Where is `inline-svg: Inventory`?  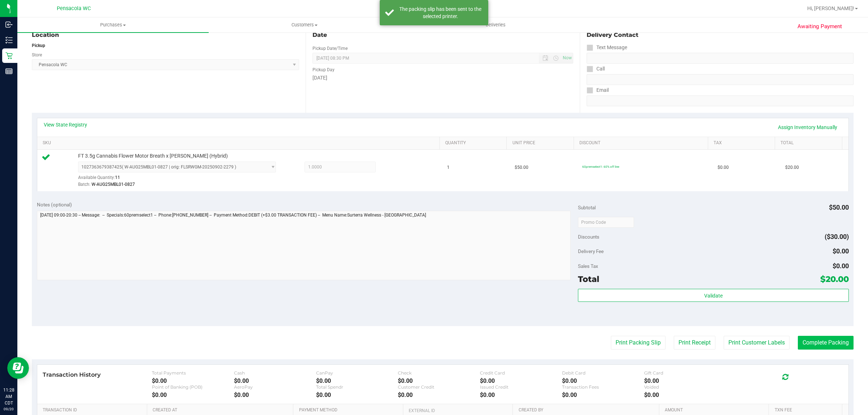 inline-svg: Inventory is located at coordinates (9, 40).